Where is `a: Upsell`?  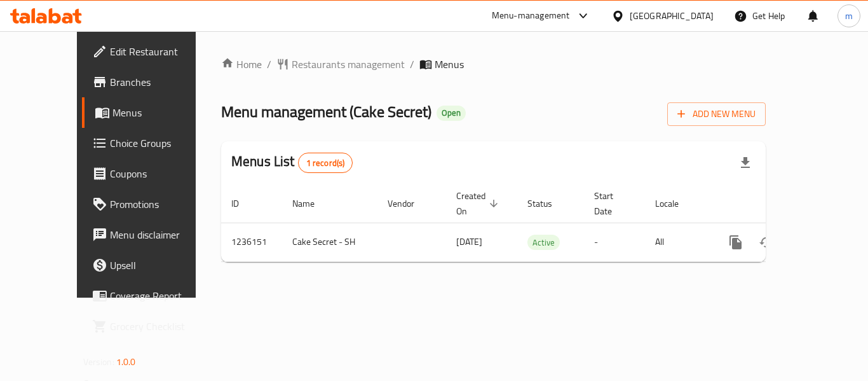 a: Upsell is located at coordinates (152, 265).